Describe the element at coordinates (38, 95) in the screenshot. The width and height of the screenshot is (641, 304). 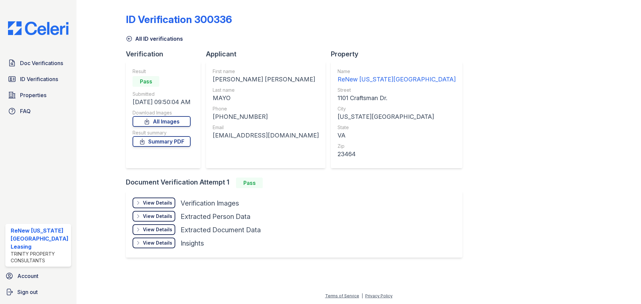
I see `a: Properties` at that location.